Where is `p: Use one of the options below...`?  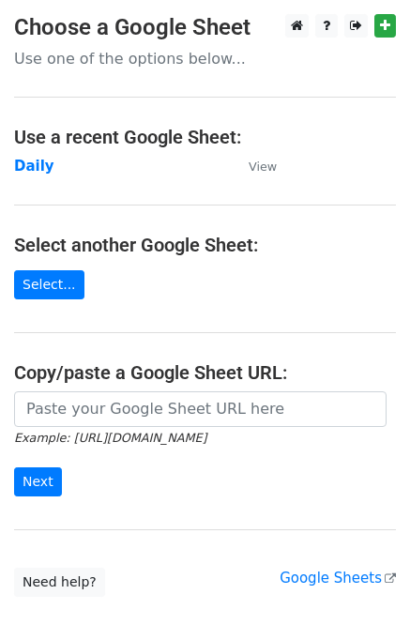 p: Use one of the options below... is located at coordinates (205, 58).